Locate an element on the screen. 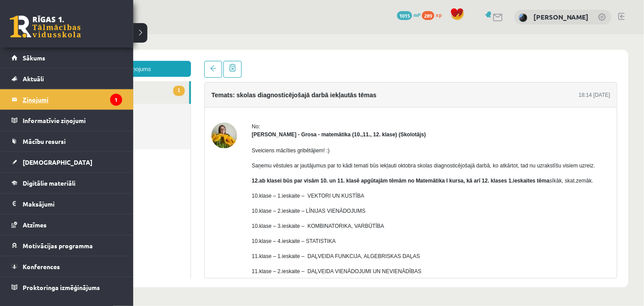  a: Atzīmes is located at coordinates (67, 225).